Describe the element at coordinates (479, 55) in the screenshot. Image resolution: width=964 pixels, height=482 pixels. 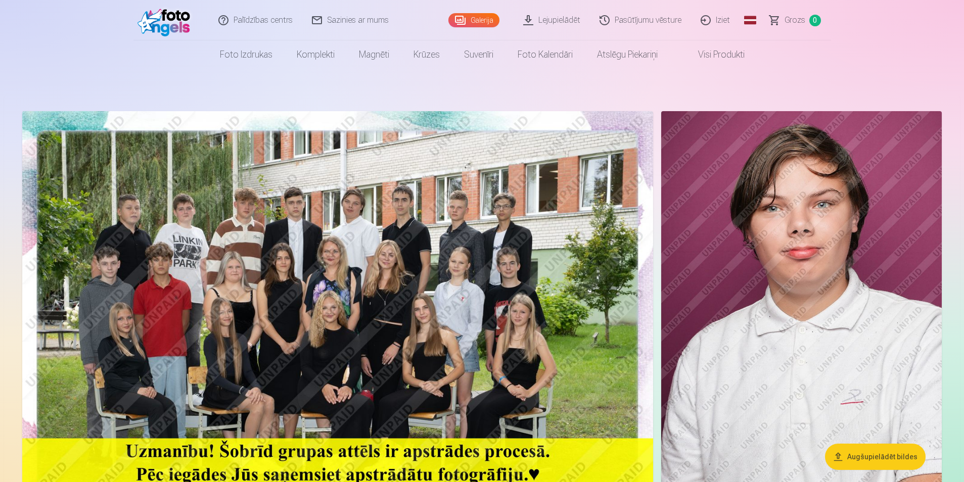
I see `a: Suvenīri` at that location.